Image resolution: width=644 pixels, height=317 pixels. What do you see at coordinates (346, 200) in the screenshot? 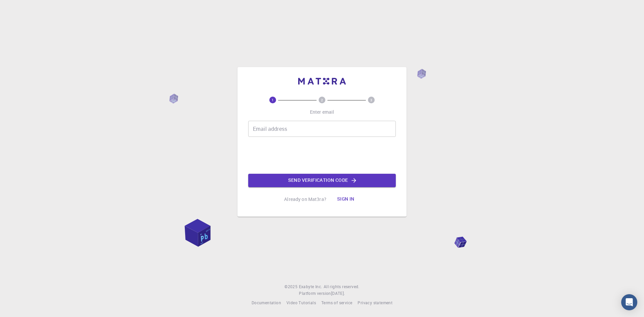
I see `a: Sign in` at bounding box center [346, 200].